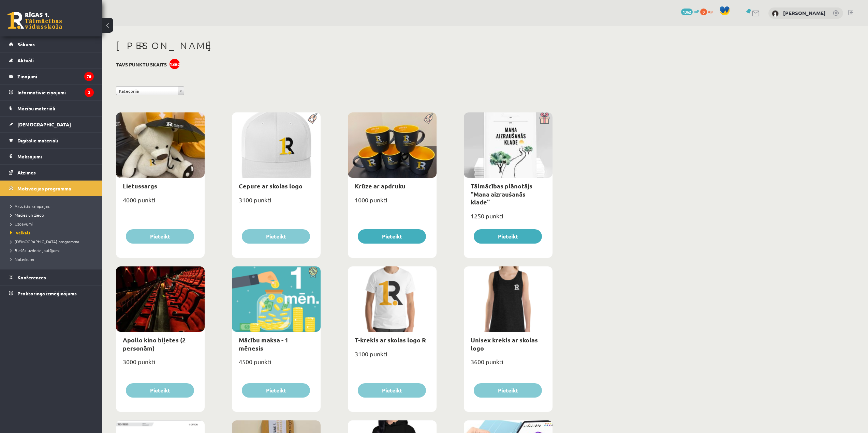  What do you see at coordinates (154, 344) in the screenshot?
I see `a: Apollo kino biļetes (2 personām)` at bounding box center [154, 344].